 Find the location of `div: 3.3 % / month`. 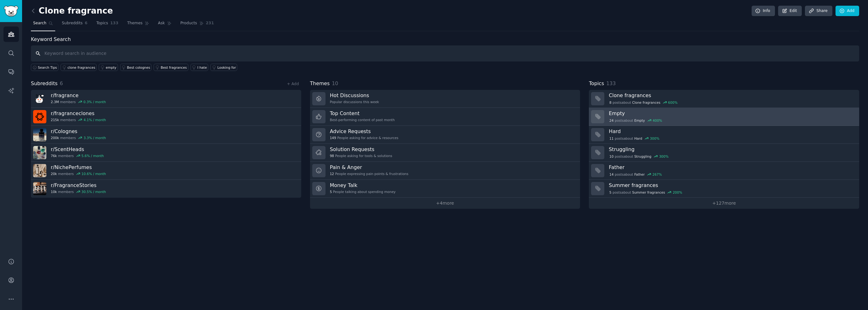

div: 3.3 % / month is located at coordinates (95, 138).